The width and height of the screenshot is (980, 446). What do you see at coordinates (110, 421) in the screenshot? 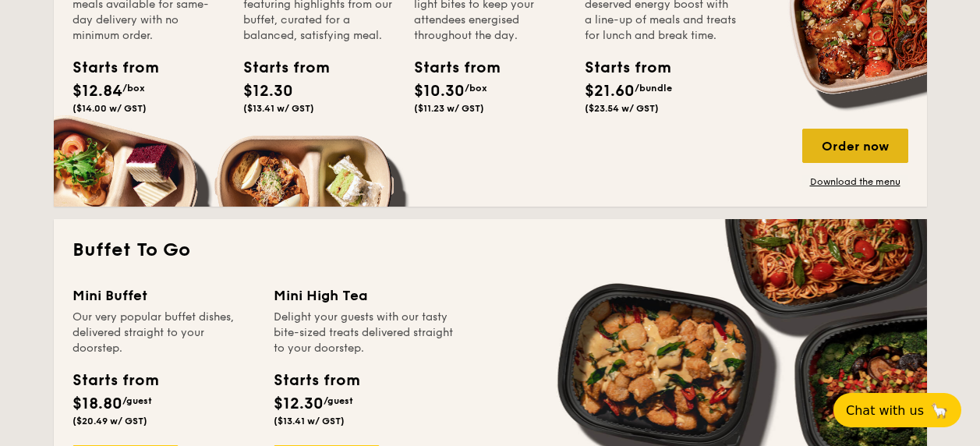
I see `span: ($20.49 w/ GST)` at bounding box center [110, 421].